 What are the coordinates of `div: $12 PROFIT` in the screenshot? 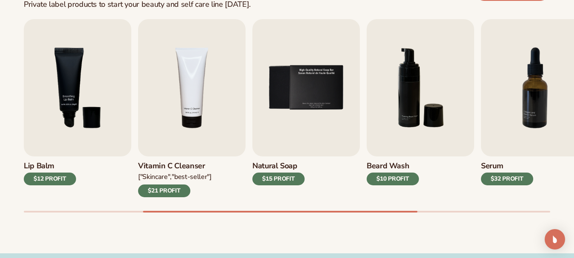 It's located at (50, 179).